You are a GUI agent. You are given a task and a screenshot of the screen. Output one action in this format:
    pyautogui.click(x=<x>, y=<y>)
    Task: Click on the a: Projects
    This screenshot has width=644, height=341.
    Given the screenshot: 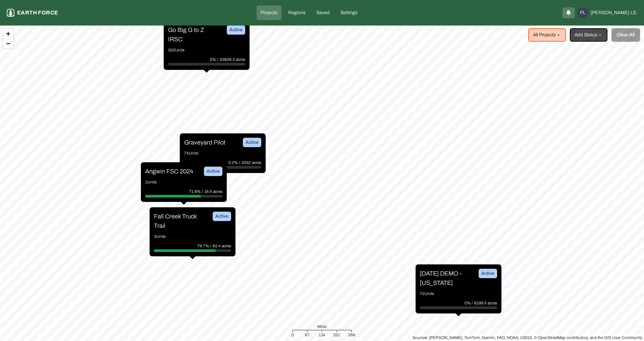 What is the action you would take?
    pyautogui.click(x=269, y=13)
    